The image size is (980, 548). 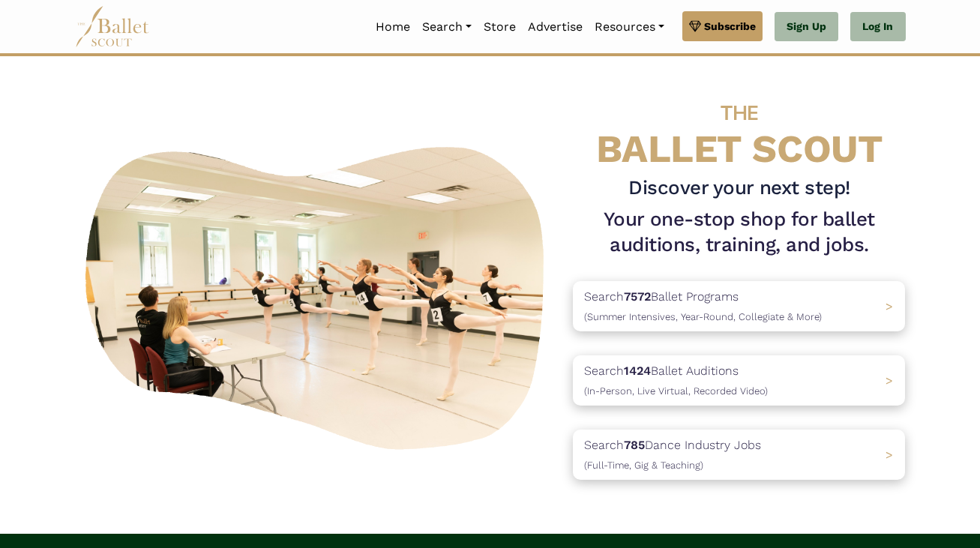 What do you see at coordinates (730, 26) in the screenshot?
I see `span: Subscribe` at bounding box center [730, 26].